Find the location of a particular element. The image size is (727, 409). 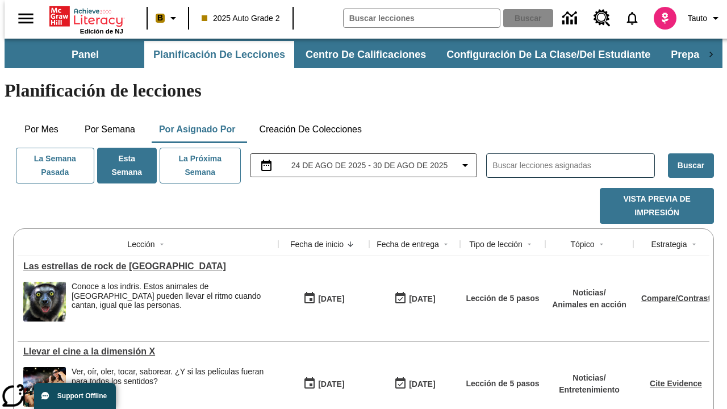

span: Ver, oír, oler, tocar, saborear. ¿Y si las películas fueran para todos los sentidos? is located at coordinates (172, 387).